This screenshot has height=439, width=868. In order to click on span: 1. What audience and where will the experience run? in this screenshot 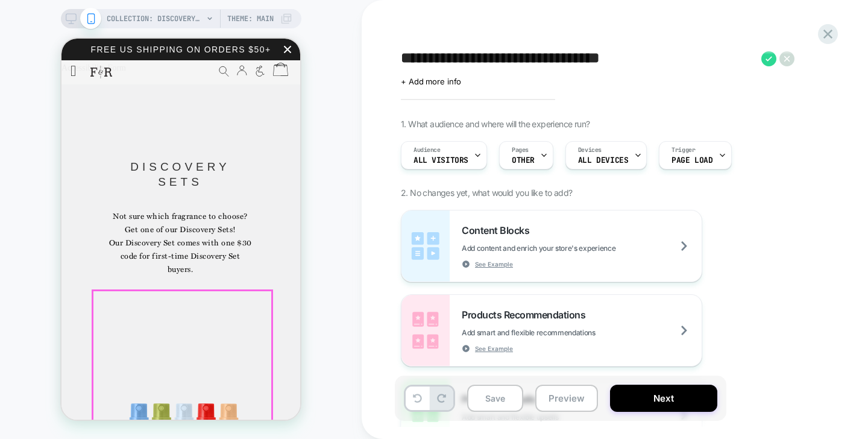, I will do `click(495, 124)`.